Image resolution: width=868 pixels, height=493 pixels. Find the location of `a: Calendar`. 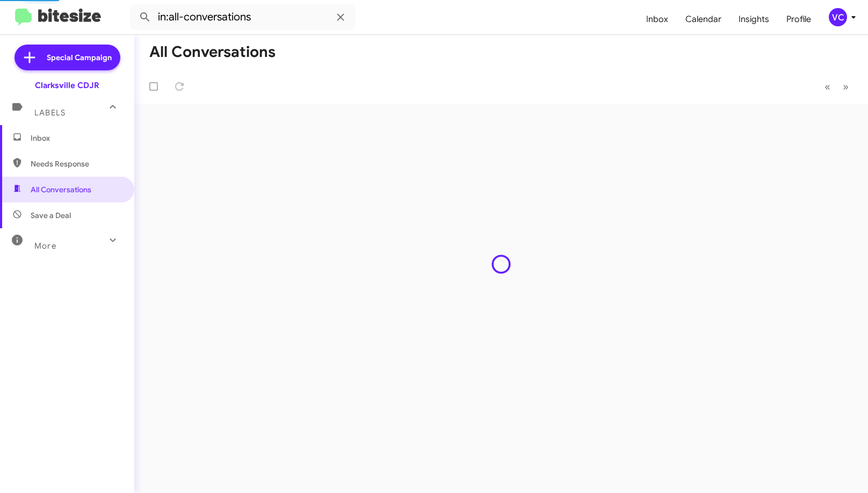

a: Calendar is located at coordinates (703, 20).